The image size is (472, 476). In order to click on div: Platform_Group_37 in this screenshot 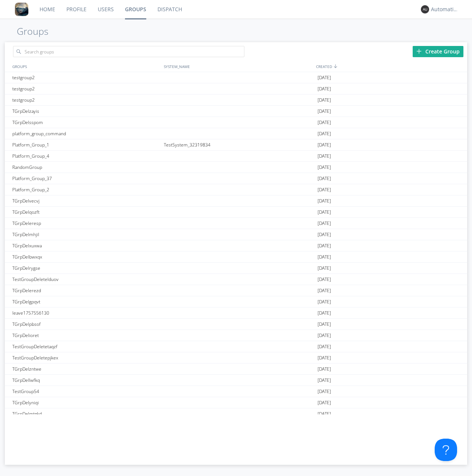, I will do `click(86, 178)`.